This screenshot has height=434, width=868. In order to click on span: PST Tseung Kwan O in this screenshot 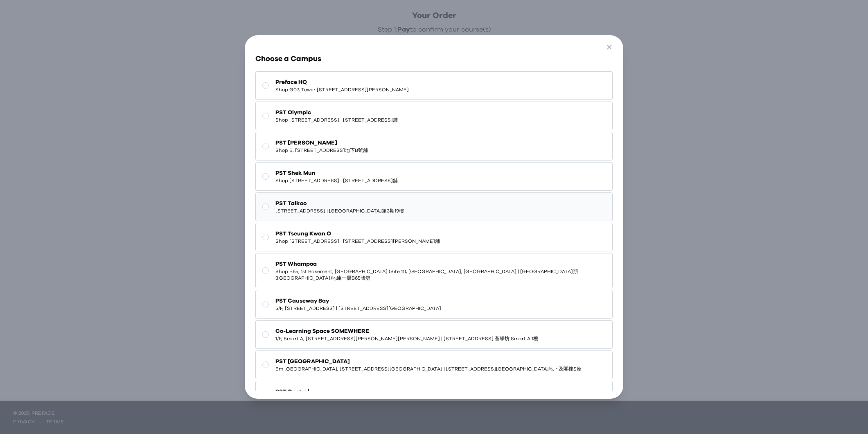, I will do `click(358, 234)`.